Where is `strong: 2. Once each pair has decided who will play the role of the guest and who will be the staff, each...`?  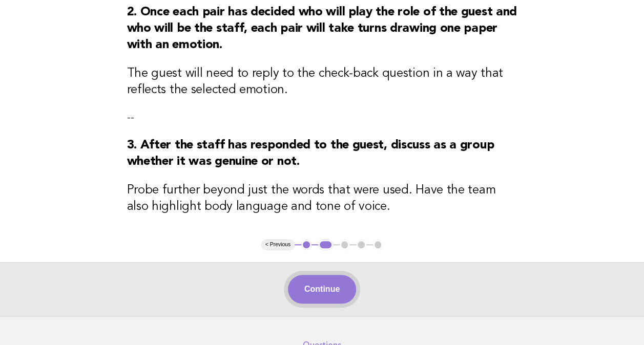 strong: 2. Once each pair has decided who will play the role of the guest and who will be the staff, each... is located at coordinates (322, 28).